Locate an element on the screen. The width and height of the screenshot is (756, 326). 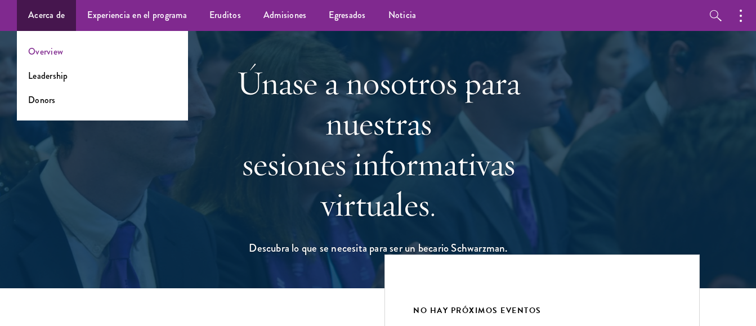
div: NO HAY PRÓXIMOS EVENTOS is located at coordinates (542, 310).